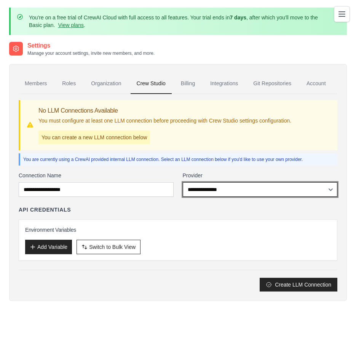 This screenshot has height=360, width=356. What do you see at coordinates (188, 84) in the screenshot?
I see `a: Billing` at bounding box center [188, 84].